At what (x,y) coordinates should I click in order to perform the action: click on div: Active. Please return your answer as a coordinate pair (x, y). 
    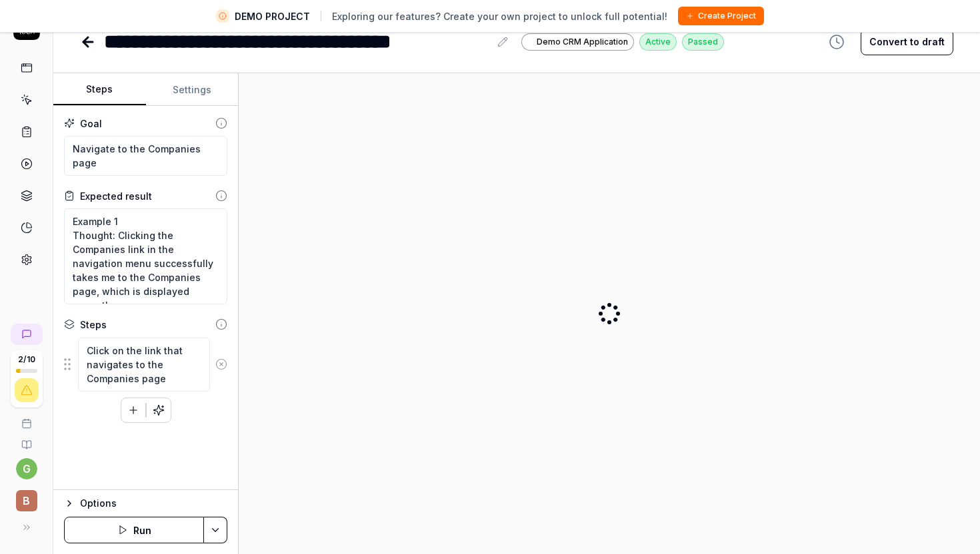
    Looking at the image, I should click on (658, 42).